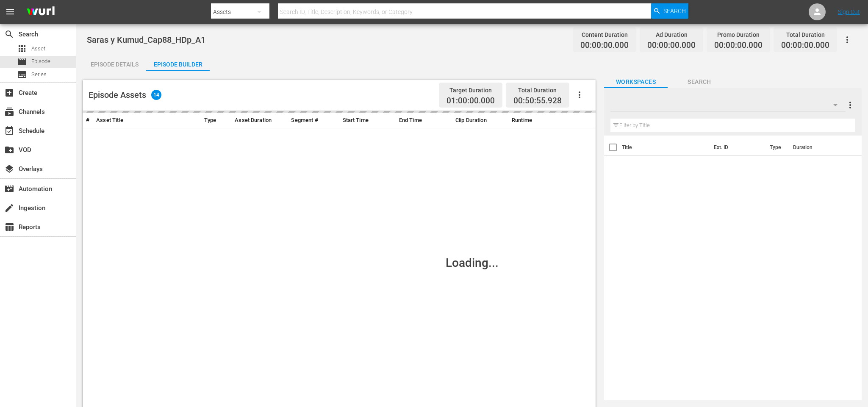 This screenshot has width=868, height=407. What do you see at coordinates (10, 12) in the screenshot?
I see `span: menu` at bounding box center [10, 12].